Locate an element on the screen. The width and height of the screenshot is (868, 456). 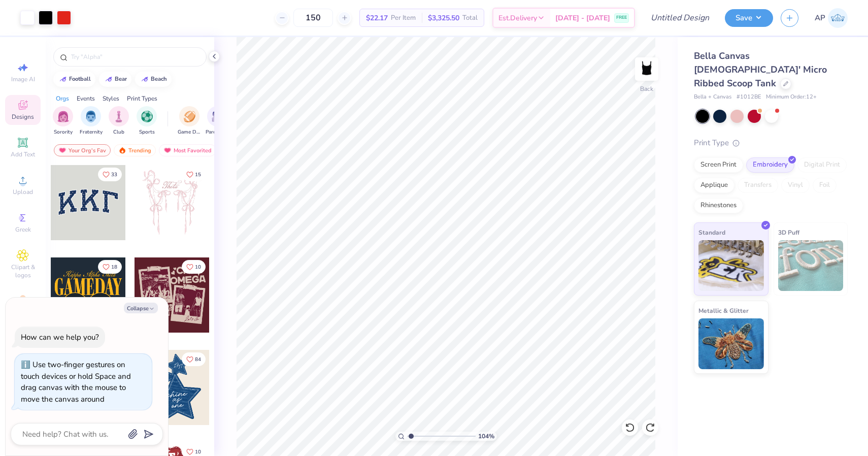
a: AP is located at coordinates (831, 18).